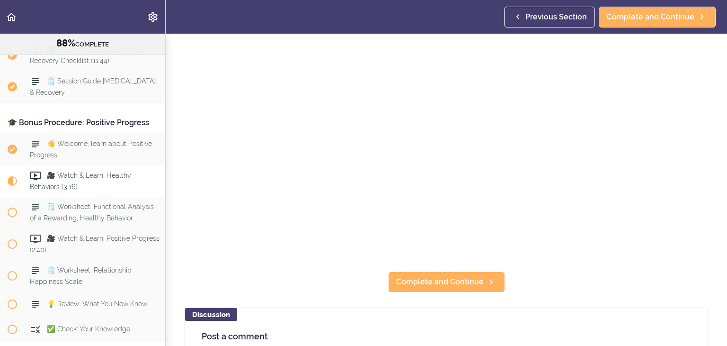  I want to click on span: 🎥 Watch & Learn: Healthy Behaviors (3:16), so click(81, 181).